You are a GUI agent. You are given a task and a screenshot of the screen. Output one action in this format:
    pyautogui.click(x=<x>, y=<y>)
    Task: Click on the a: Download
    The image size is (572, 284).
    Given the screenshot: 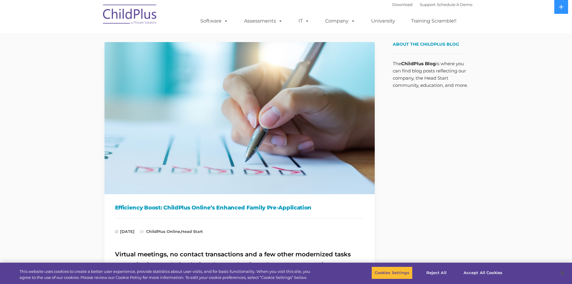 What is the action you would take?
    pyautogui.click(x=403, y=5)
    